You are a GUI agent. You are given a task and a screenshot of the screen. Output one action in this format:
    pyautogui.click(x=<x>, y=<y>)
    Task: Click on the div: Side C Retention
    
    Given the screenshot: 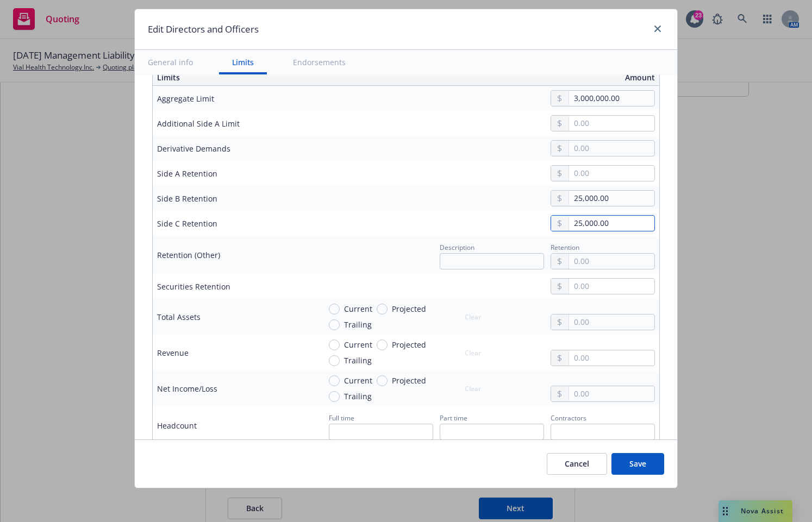 What is the action you would take?
    pyautogui.click(x=187, y=223)
    